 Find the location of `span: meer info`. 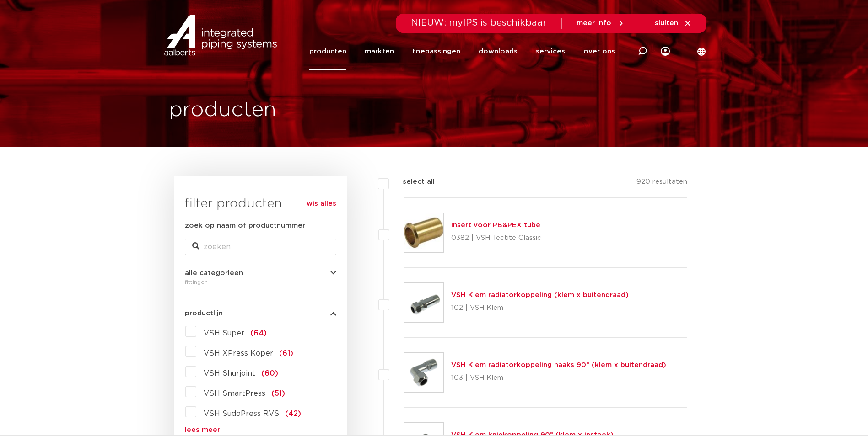

span: meer info is located at coordinates (594, 23).